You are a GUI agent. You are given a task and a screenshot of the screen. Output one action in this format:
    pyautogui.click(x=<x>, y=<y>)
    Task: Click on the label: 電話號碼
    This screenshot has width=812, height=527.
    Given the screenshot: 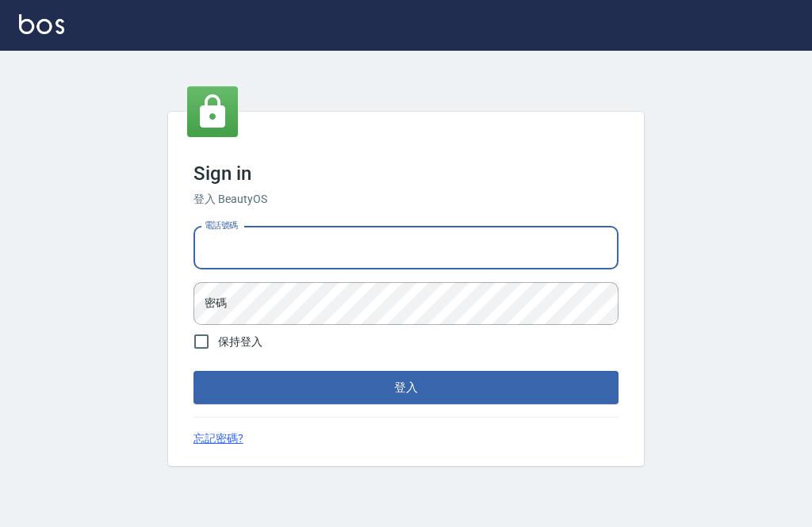 What is the action you would take?
    pyautogui.click(x=221, y=225)
    